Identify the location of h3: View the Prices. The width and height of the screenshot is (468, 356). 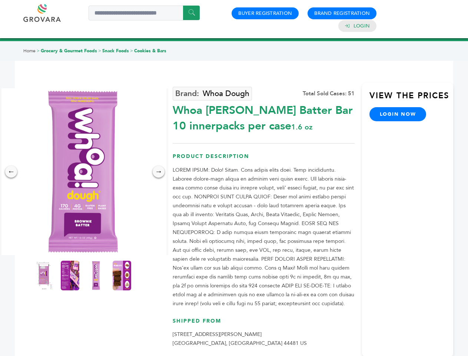
(411, 99).